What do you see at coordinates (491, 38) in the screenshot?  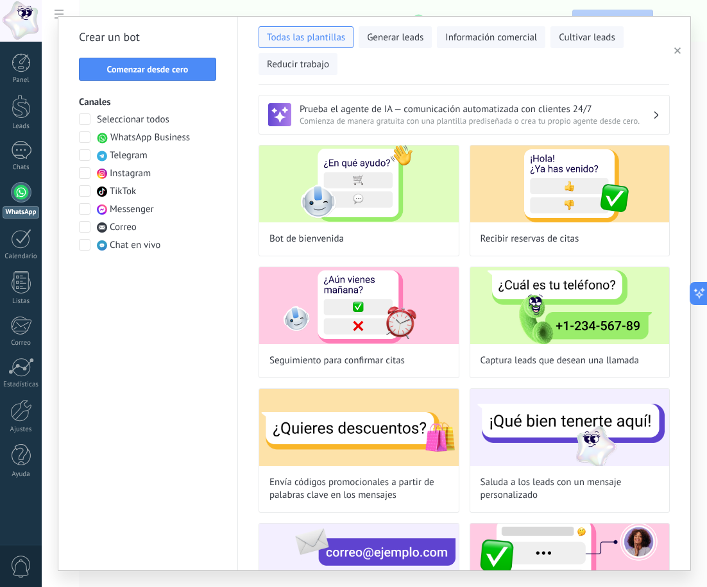 I see `span: Información comercial` at bounding box center [491, 38].